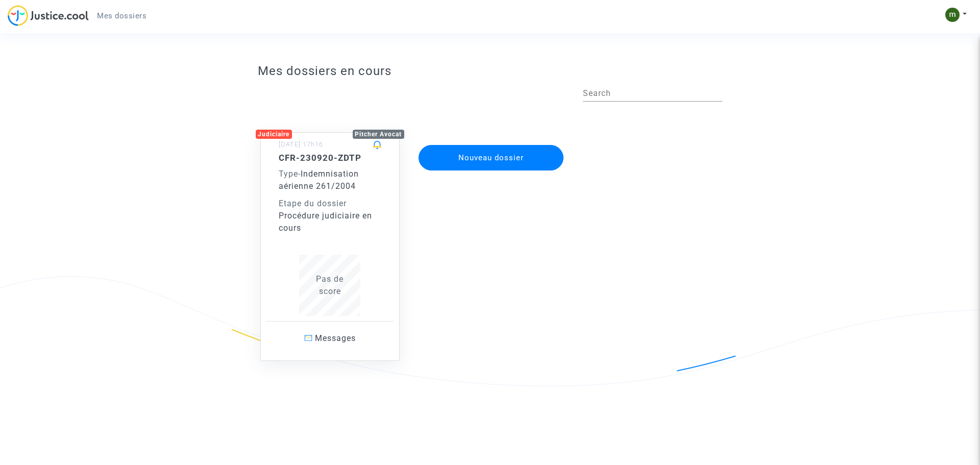  I want to click on a: Messages, so click(330, 338).